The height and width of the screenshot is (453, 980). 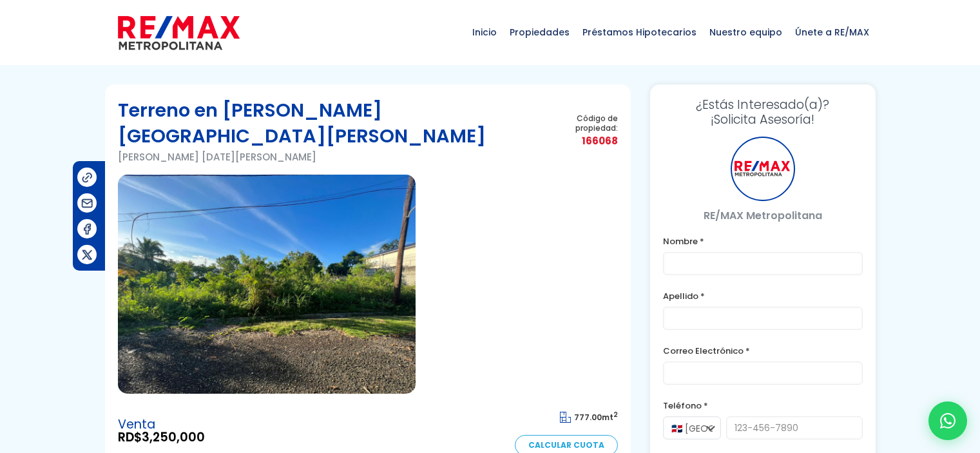 I want to click on label: Nombre *, so click(x=763, y=241).